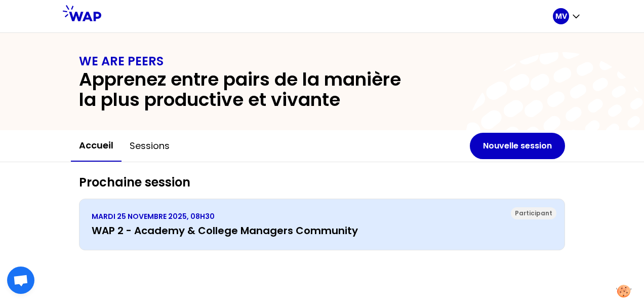 Image resolution: width=644 pixels, height=301 pixels. Describe the element at coordinates (96, 146) in the screenshot. I see `button: Accueil` at that location.